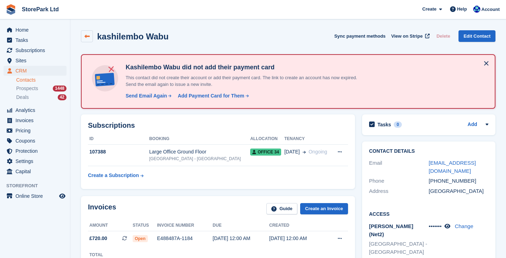 Image resolution: width=506 pixels, height=258 pixels. I want to click on span: Open, so click(140, 238).